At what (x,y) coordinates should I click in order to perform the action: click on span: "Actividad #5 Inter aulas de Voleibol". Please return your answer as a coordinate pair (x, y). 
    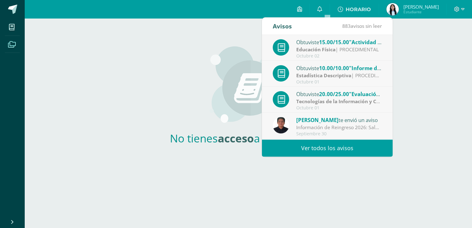
    Looking at the image, I should click on (397, 42).